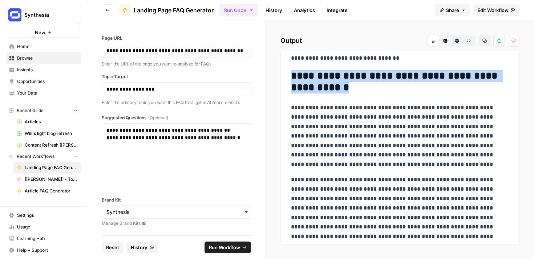  Describe the element at coordinates (176, 102) in the screenshot. I see `p: Enter the primary topic you want this FAQ to target in AI search results` at that location.